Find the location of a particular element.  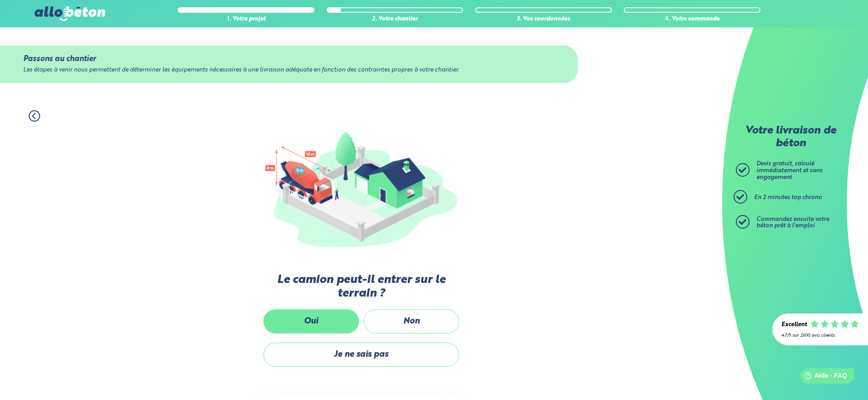

img: allobéton is located at coordinates (70, 14).